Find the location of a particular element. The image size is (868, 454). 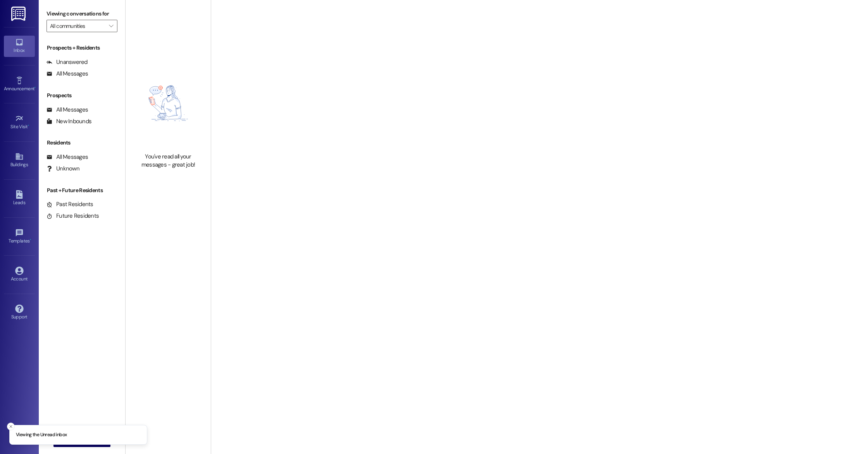

div: Past Residents is located at coordinates (70, 204).